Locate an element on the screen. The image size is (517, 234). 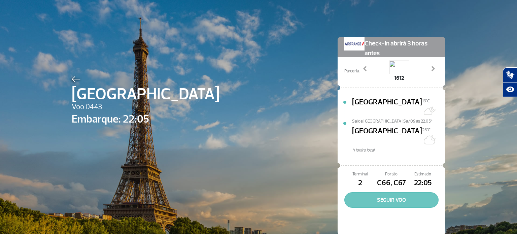
span: Embarque: 22:05 is located at coordinates (145, 119).